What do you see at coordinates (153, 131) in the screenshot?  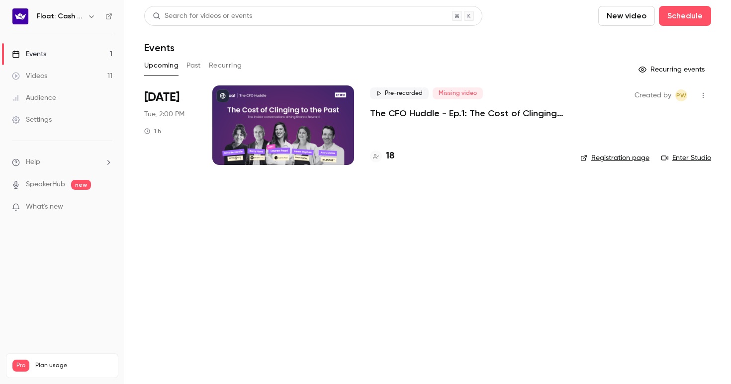 I see `div: 1 h` at bounding box center [153, 131].